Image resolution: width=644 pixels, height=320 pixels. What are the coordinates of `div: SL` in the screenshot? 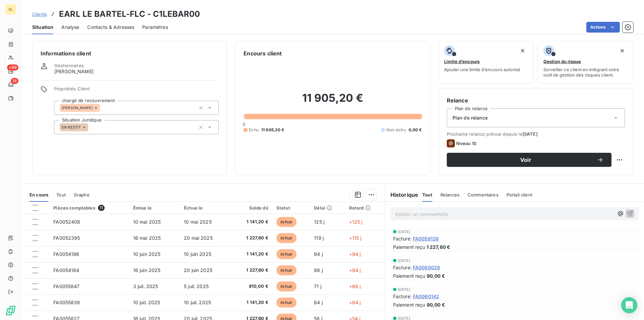 It's located at (10, 10).